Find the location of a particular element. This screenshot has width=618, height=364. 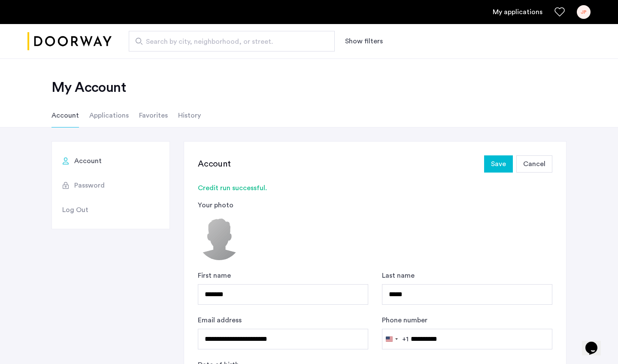

li: History is located at coordinates (189, 116).